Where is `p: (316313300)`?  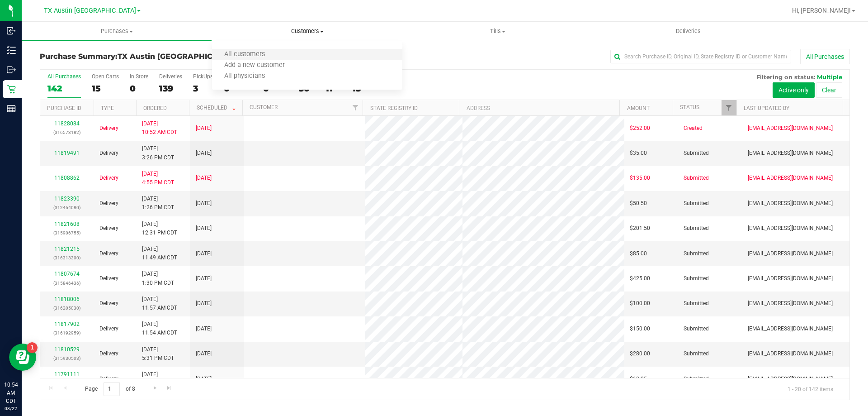 p: (316313300) is located at coordinates (67, 258).